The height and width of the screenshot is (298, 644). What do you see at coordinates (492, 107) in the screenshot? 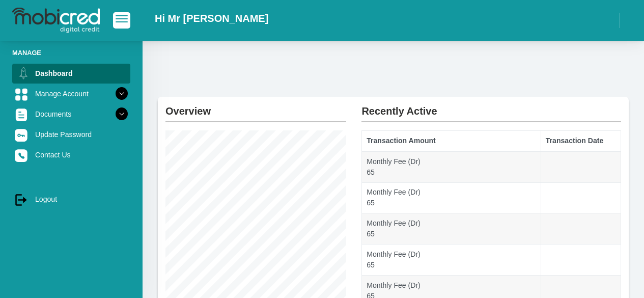
I see `h2: Recently Active` at bounding box center [492, 107].